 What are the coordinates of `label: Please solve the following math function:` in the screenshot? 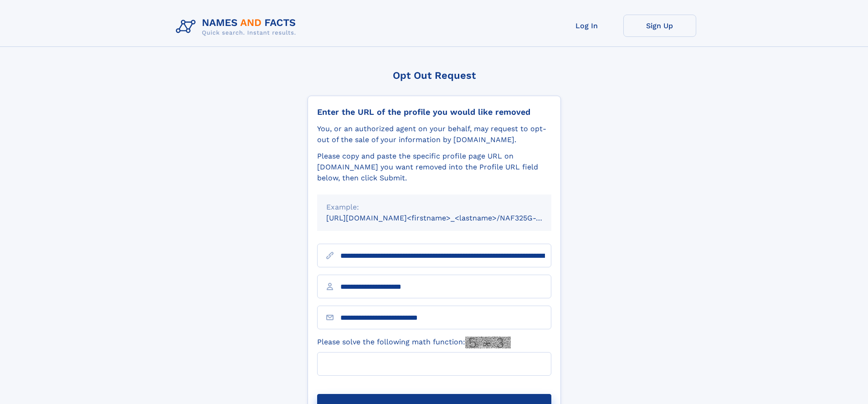 It's located at (413, 342).